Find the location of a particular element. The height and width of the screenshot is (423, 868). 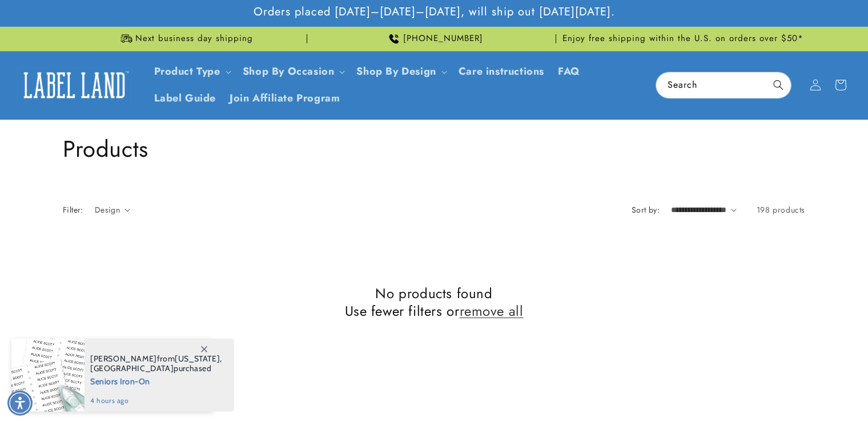

span: Label Guide is located at coordinates (185, 98).